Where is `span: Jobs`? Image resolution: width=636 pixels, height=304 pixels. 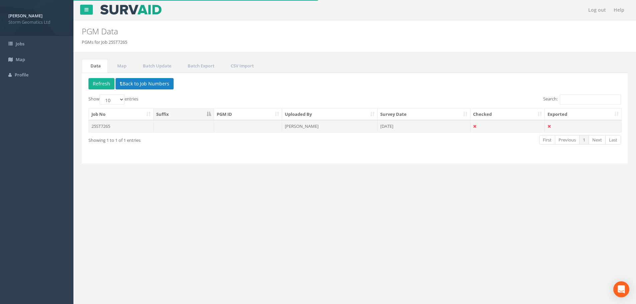 span: Jobs is located at coordinates (20, 44).